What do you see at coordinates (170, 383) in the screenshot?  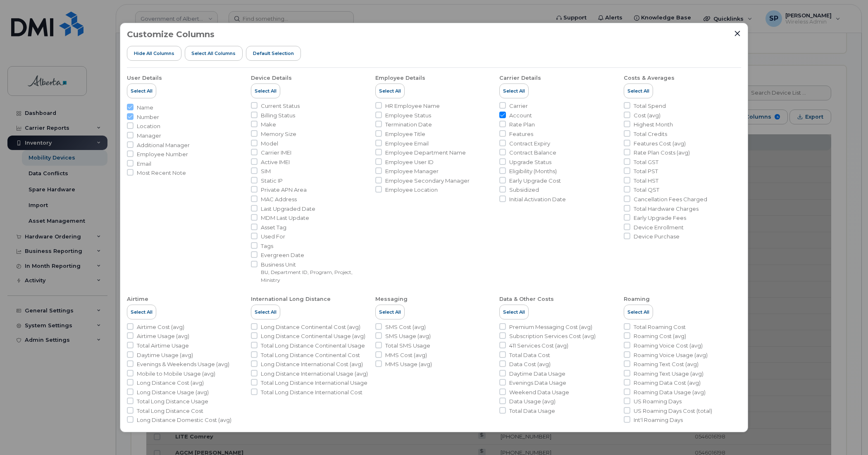 I see `span: Long Distance Cost (avg)` at bounding box center [170, 383].